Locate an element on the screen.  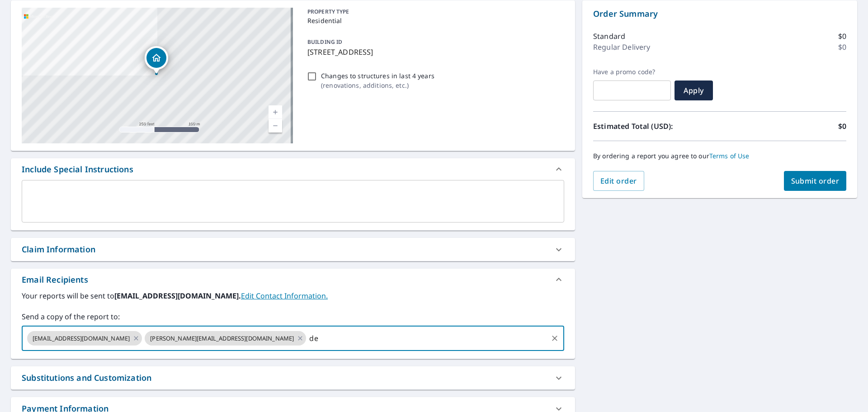
a: Current Level 17, Zoom Out is located at coordinates (275, 125).